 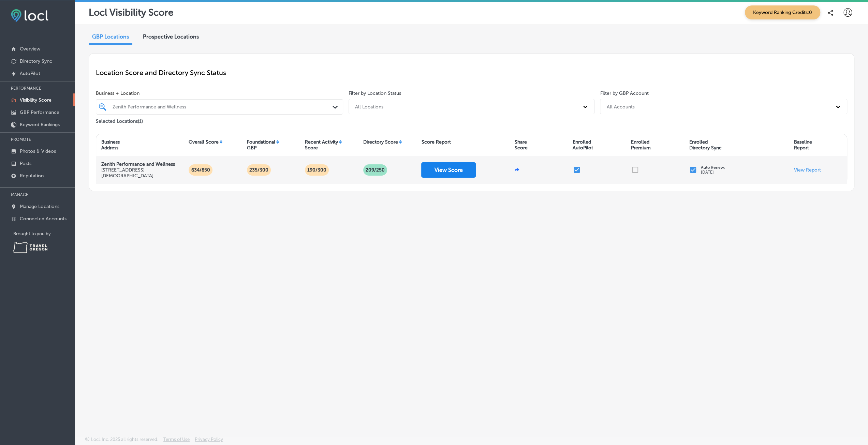 What do you see at coordinates (259, 169) in the screenshot?
I see `p: 235/300` at bounding box center [259, 169].